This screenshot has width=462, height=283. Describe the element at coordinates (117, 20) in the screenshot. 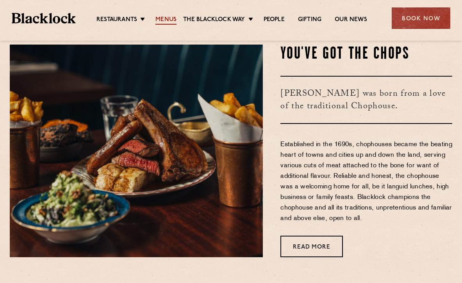

I see `a: Restaurants` at that location.